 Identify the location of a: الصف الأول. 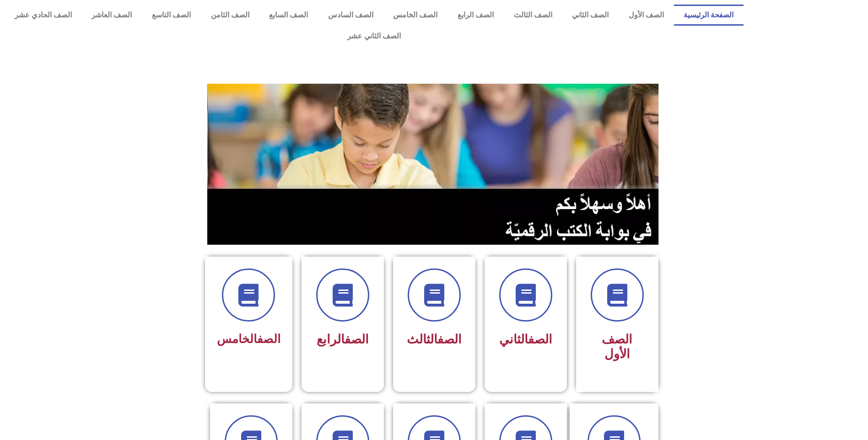
(646, 15).